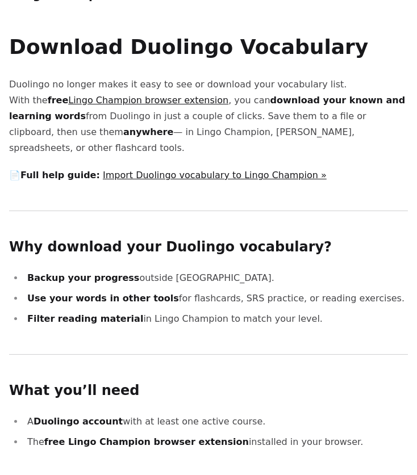 This screenshot has width=417, height=475. What do you see at coordinates (60, 175) in the screenshot?
I see `strong: Full help guide:` at bounding box center [60, 175].